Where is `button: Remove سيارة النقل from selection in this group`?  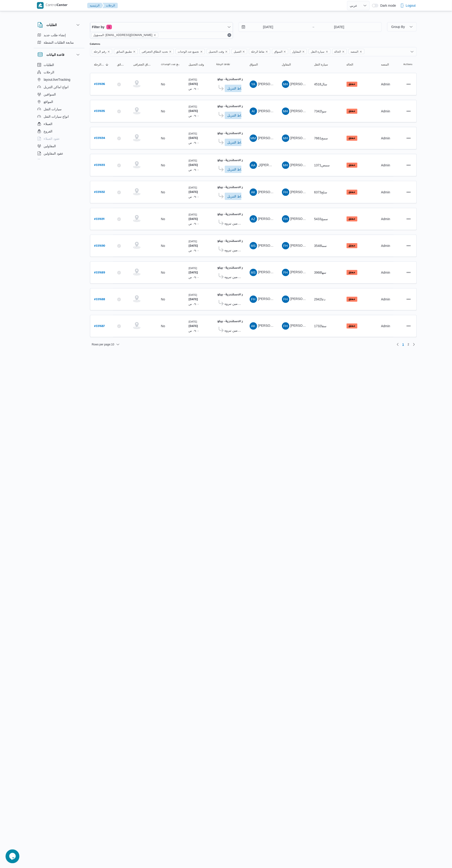 button: Remove سيارة النقل from selection in this group is located at coordinates (327, 52).